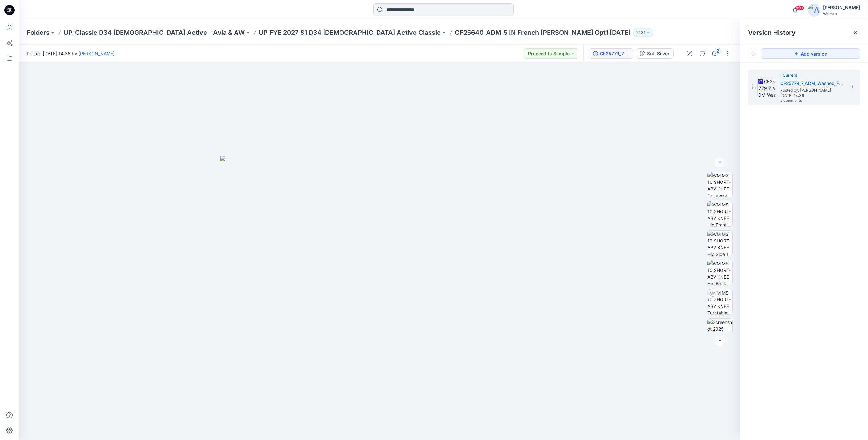 This screenshot has height=440, width=868. Describe the element at coordinates (658, 54) in the screenshot. I see `div: Soft Silver` at that location.